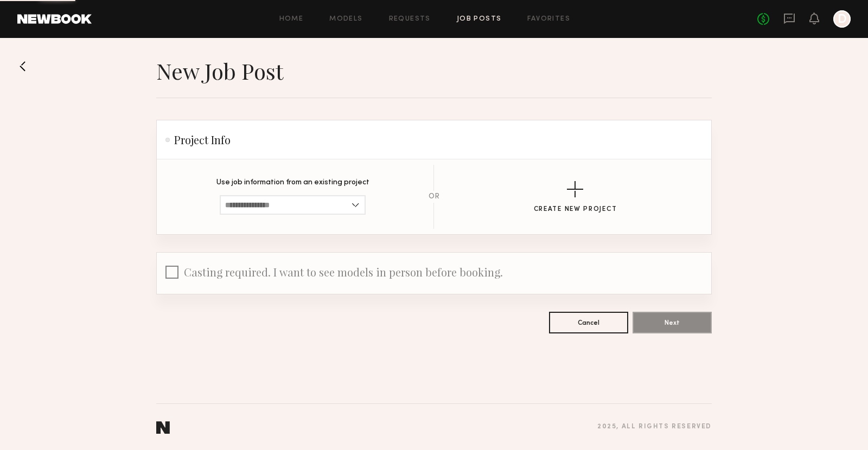 The height and width of the screenshot is (450, 868). Describe the element at coordinates (198, 140) in the screenshot. I see `h2: Project Info` at that location.